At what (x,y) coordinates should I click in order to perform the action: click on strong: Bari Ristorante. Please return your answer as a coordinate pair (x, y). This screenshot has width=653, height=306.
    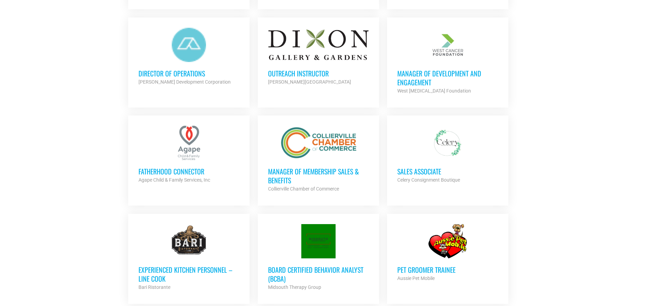
    Looking at the image, I should click on (154, 287).